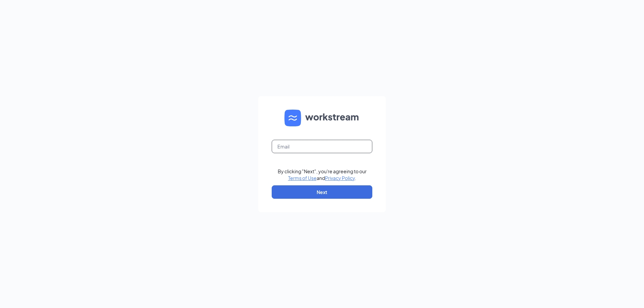 This screenshot has height=308, width=644. I want to click on input: Email, so click(322, 147).